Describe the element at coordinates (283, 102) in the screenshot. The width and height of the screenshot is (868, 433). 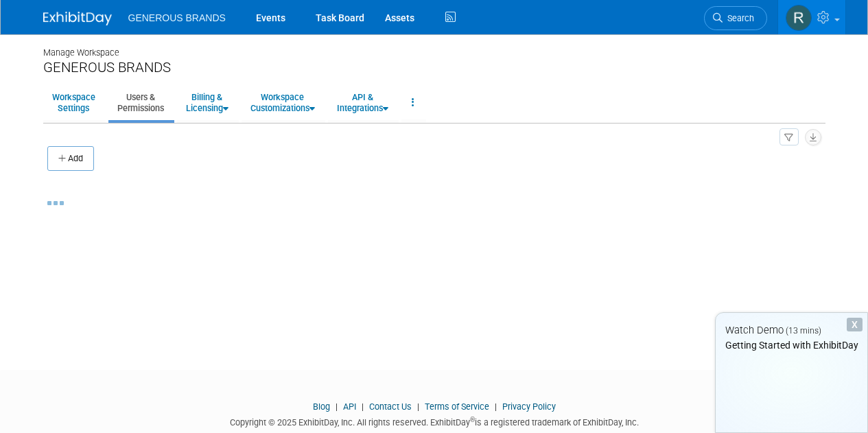
I see `a: WorkspaceCustomizations` at that location.